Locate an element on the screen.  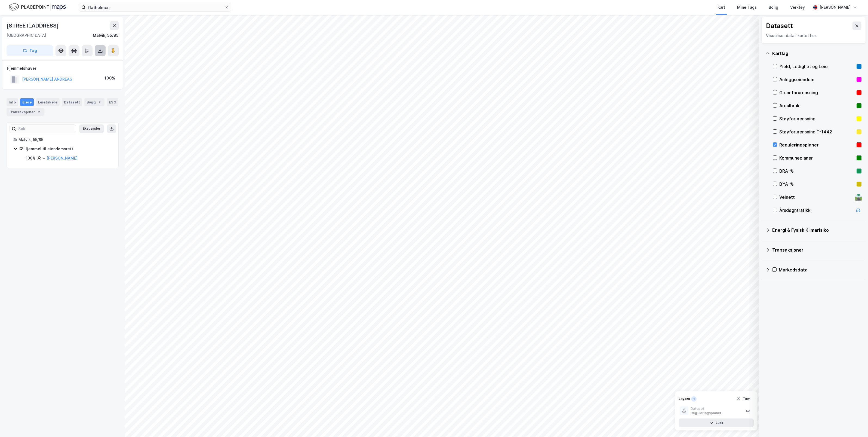
div: ESG is located at coordinates (113, 102).